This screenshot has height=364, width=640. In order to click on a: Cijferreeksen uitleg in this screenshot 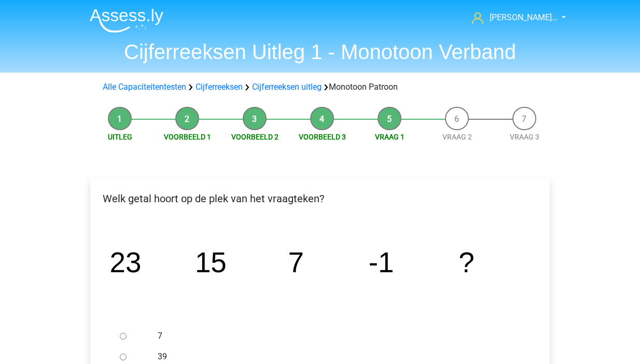, I will do `click(287, 87)`.